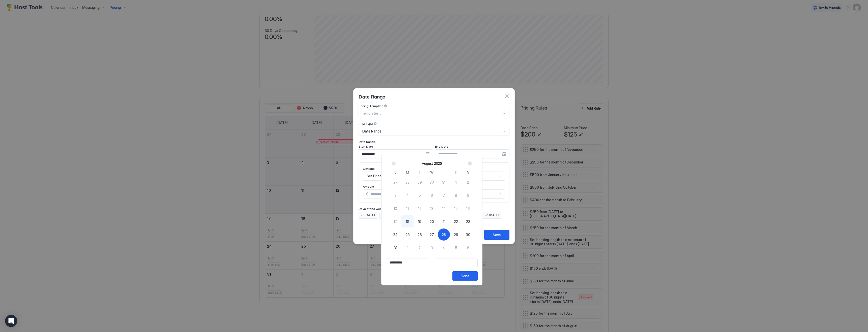  What do you see at coordinates (432, 209) in the screenshot?
I see `button: 13` at bounding box center [432, 209].